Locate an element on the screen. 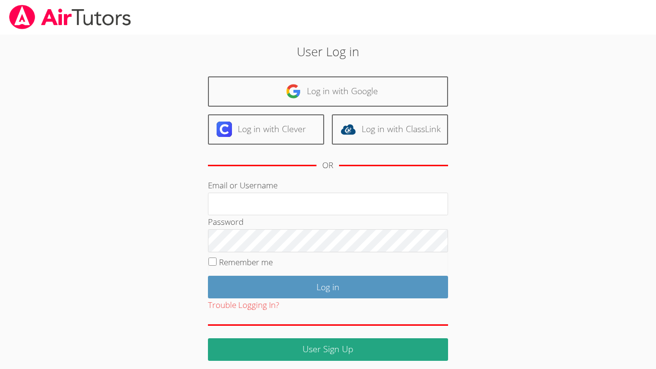 This screenshot has width=656, height=369. a: User Sign Up is located at coordinates (328, 349).